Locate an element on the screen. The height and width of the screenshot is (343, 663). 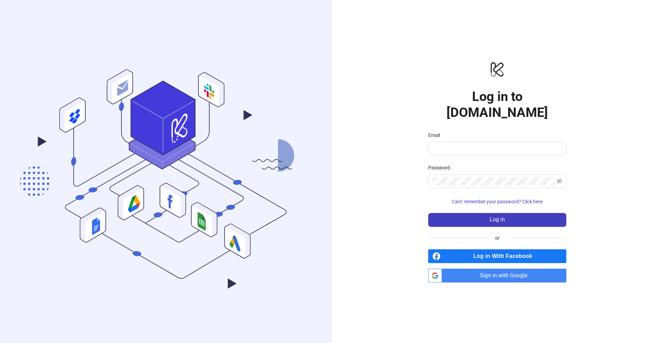
input: Password is located at coordinates (494, 181).